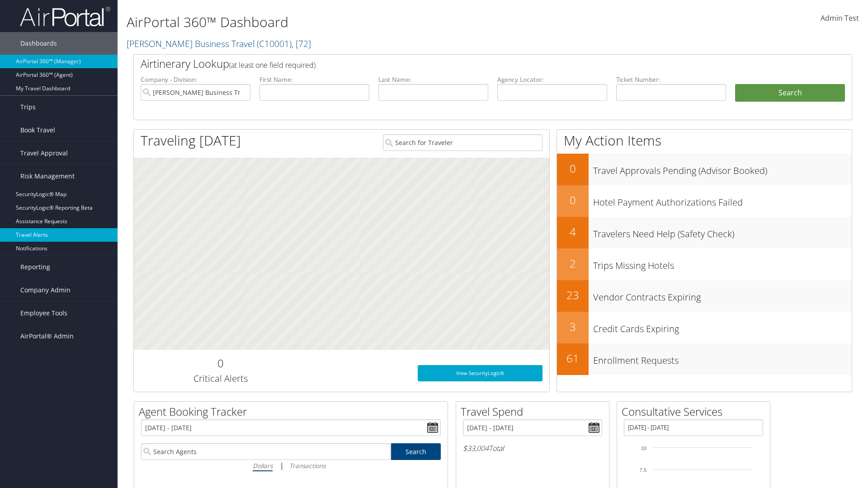 The image size is (868, 488). Describe the element at coordinates (433, 79) in the screenshot. I see `label: Last Name:` at that location.